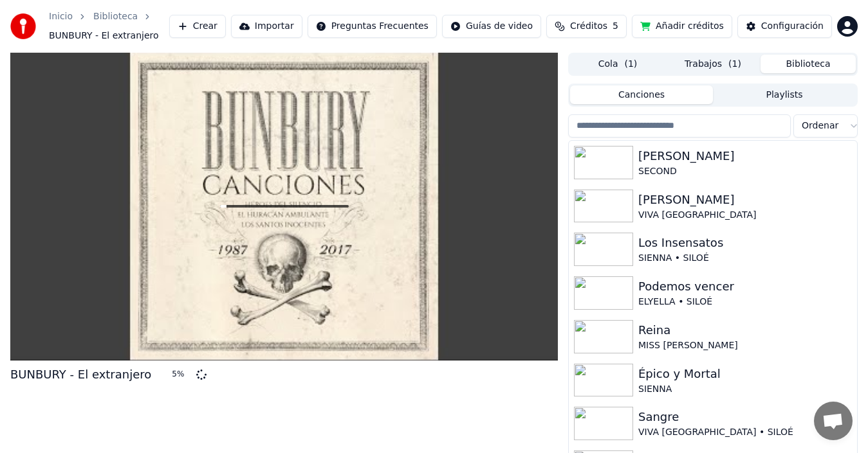 Image resolution: width=868 pixels, height=453 pixels. Describe the element at coordinates (745, 374) in the screenshot. I see `div: Épico y Mortal` at that location.